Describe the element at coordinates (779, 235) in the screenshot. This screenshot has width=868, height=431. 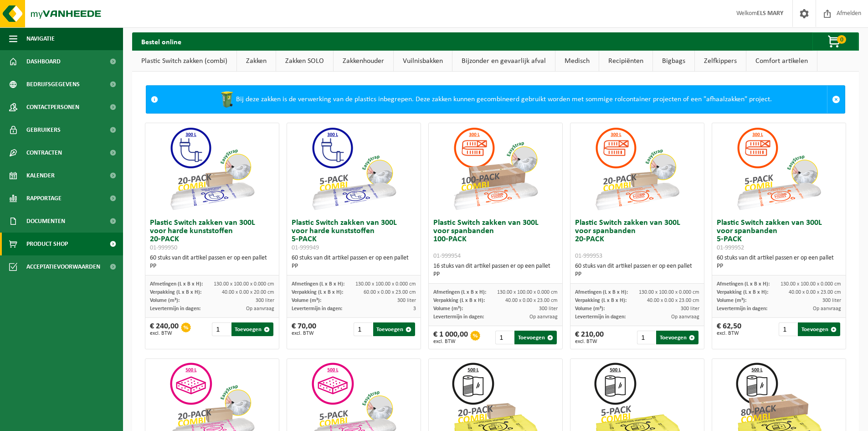
I see `h3: Plastic Switch zakken van 300L voor spanbanden 5-PACK` at that location.